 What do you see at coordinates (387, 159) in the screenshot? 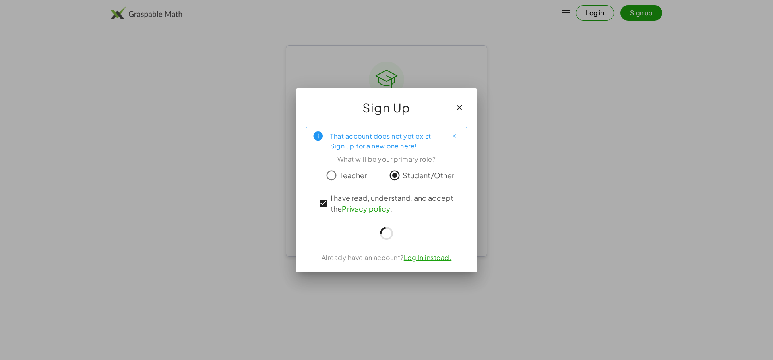
I see `div: What will be your primary role?` at bounding box center [387, 159].